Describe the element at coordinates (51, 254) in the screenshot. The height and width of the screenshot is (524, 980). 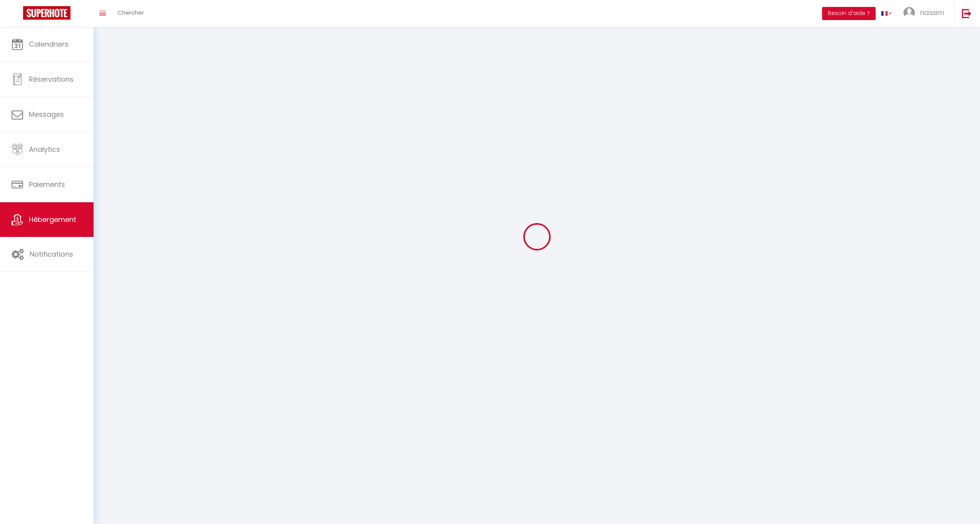
I see `span: Notifications` at that location.